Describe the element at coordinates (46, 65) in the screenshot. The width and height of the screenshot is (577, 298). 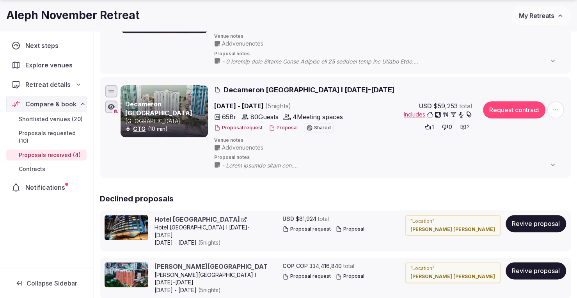
I see `a: Explore venues` at that location.